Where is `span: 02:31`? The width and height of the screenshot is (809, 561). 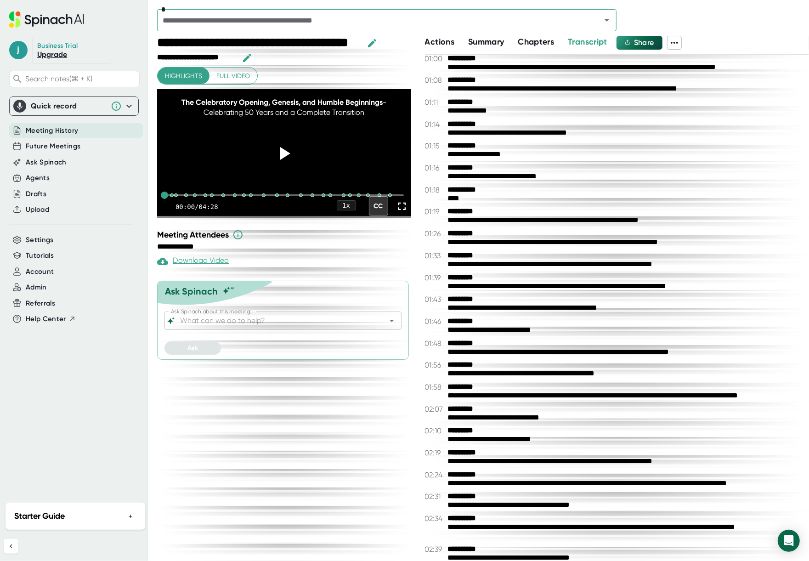 span: 02:31 is located at coordinates (435, 496).